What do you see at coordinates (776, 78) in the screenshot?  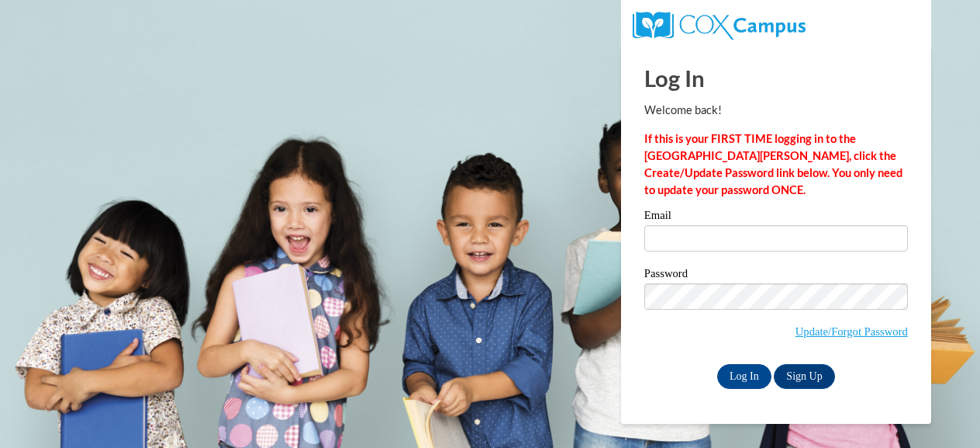 I see `h1: Log In` at bounding box center [776, 78].